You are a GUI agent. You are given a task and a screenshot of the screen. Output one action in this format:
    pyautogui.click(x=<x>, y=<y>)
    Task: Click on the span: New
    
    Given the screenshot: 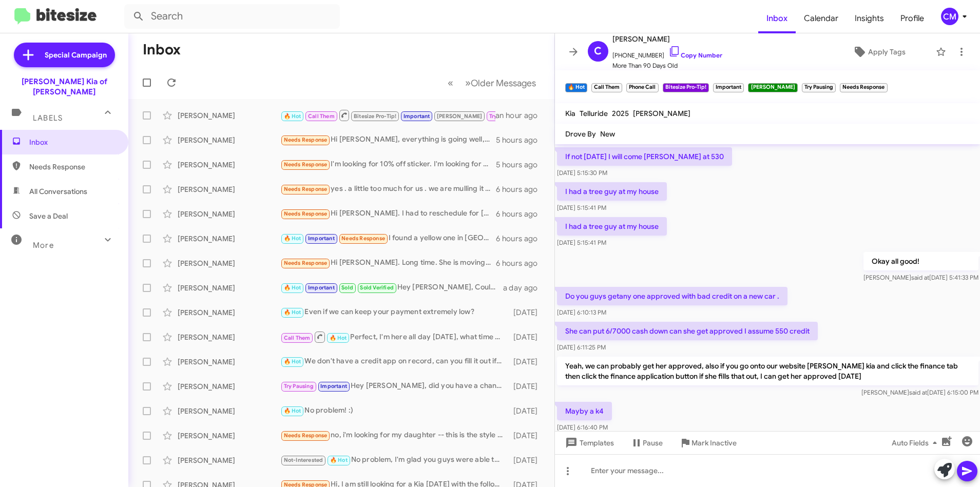 What is the action you would take?
    pyautogui.click(x=607, y=134)
    